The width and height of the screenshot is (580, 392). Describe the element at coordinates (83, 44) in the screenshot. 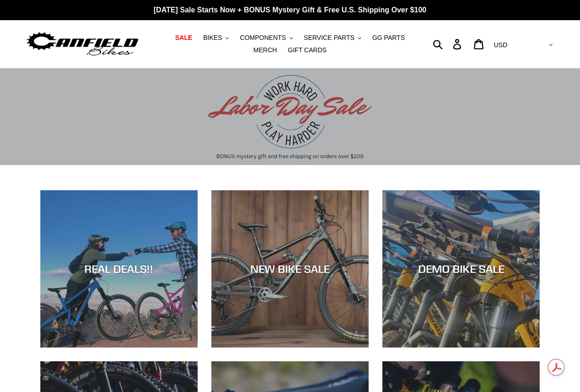

I see `img: Canfield Bikes` at that location.